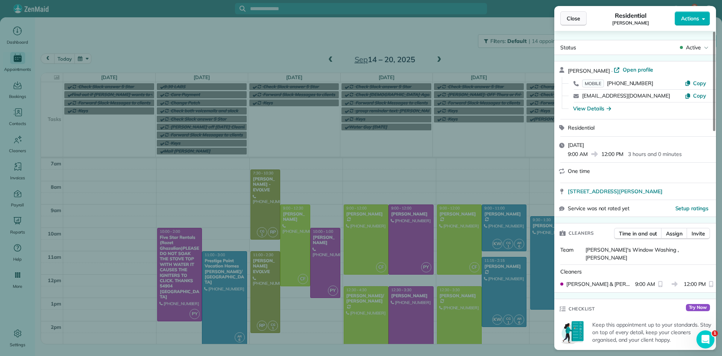 This screenshot has width=722, height=356. I want to click on span: Open profile, so click(638, 70).